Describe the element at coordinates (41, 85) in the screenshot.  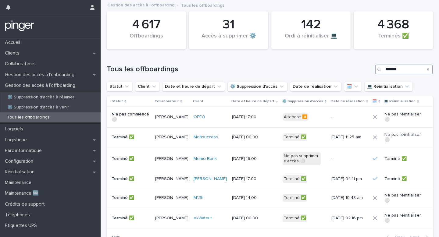
I see `p: Gestion des accès à l’offboarding` at that location.